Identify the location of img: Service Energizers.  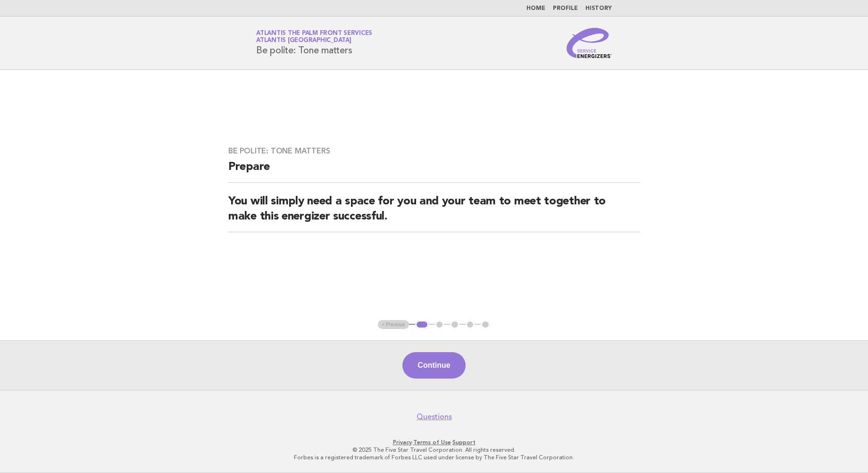
(589, 43).